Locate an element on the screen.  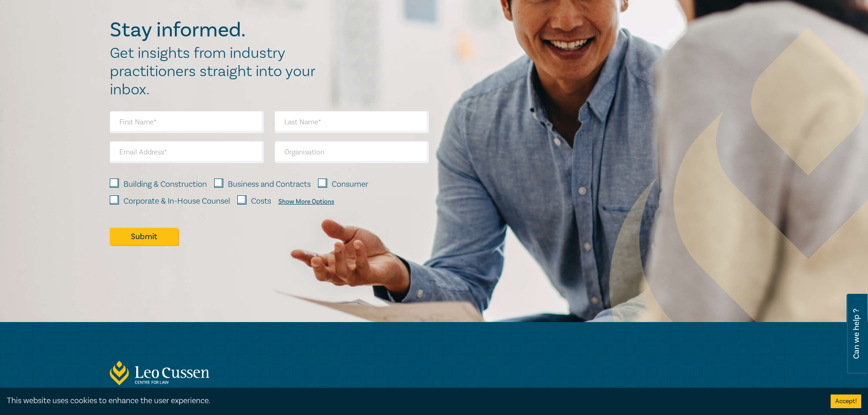
span: Can we help ? is located at coordinates (856, 335).